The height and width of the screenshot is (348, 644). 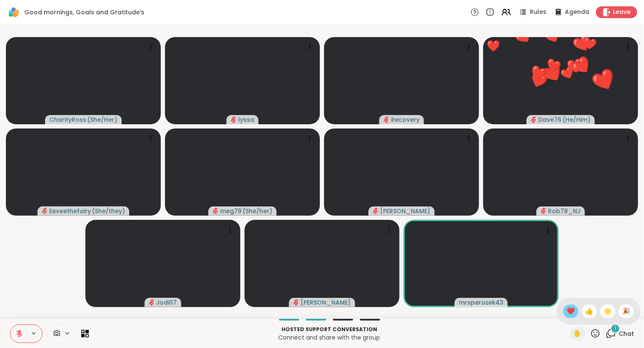 I want to click on span: Good mornings, Goals and Gratitude's, so click(x=84, y=12).